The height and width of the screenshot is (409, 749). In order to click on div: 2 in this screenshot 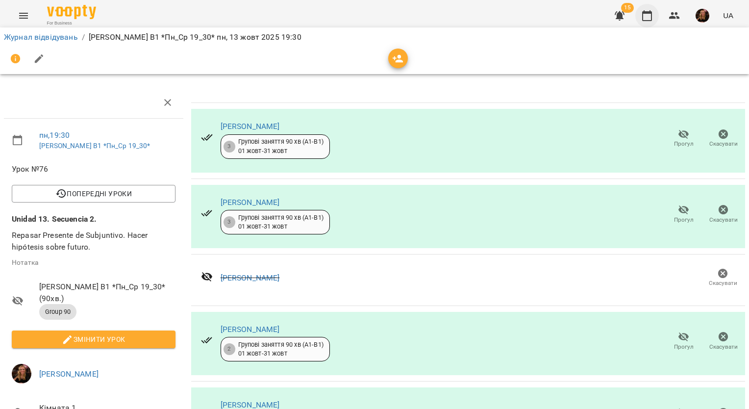, I will do `click(229, 349)`.